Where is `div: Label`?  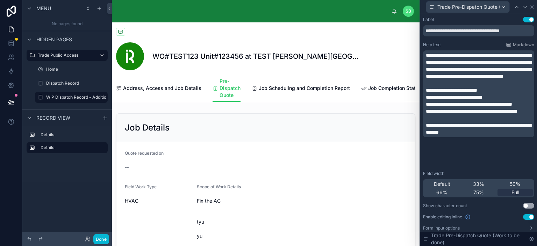
div: Label is located at coordinates (428, 20).